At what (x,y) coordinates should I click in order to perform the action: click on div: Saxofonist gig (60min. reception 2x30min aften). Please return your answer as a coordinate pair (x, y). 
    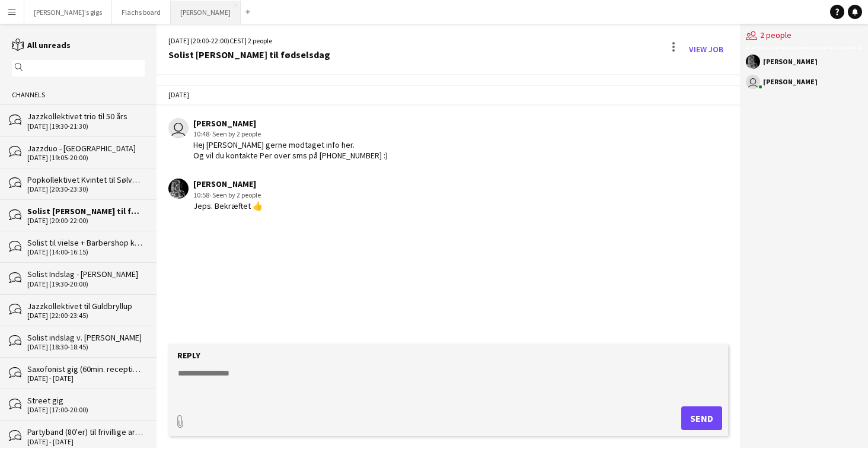
    Looking at the image, I should click on (86, 369).